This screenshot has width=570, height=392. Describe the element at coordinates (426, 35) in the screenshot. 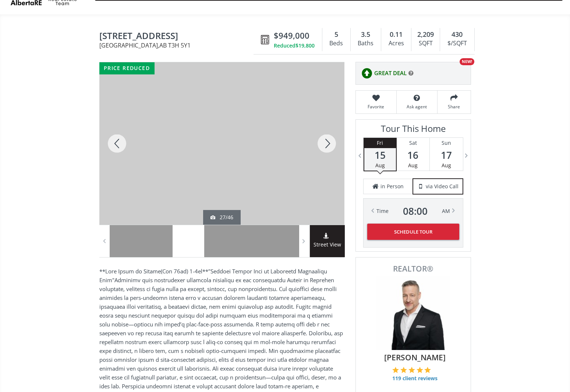

I see `span: 2,209` at that location.